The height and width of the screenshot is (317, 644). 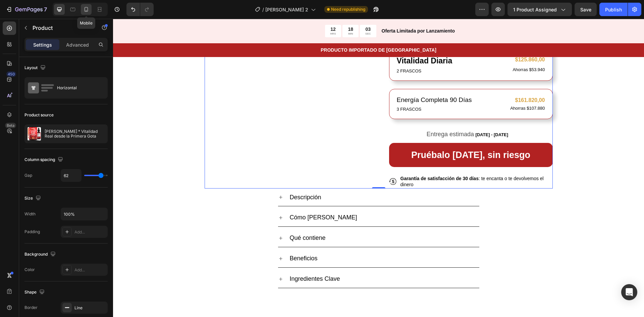 What do you see at coordinates (614, 9) in the screenshot?
I see `div: Publish` at bounding box center [614, 9].